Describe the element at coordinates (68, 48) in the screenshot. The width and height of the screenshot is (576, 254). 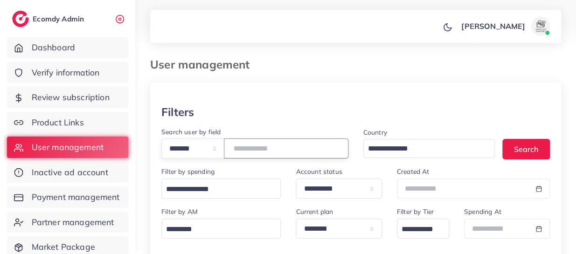
I see `a: Dashboard` at that location.